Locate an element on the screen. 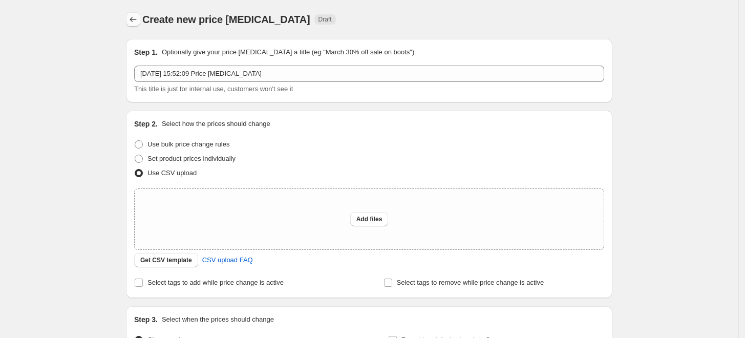 The height and width of the screenshot is (338, 745). span: This title is just for internal use, customers won't see it is located at coordinates (214, 89).